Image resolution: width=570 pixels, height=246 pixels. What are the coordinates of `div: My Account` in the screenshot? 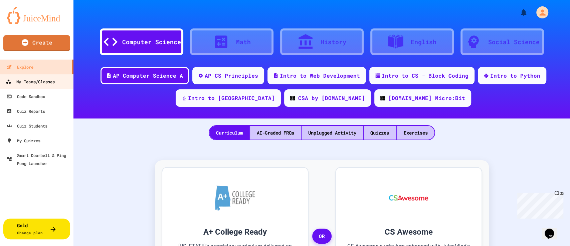 It's located at (540, 12).